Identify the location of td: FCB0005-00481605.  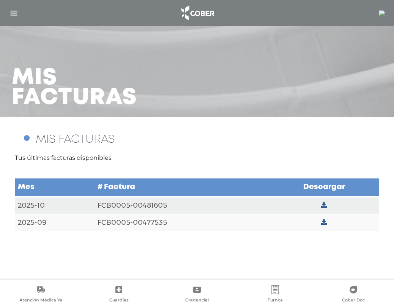
(181, 205).